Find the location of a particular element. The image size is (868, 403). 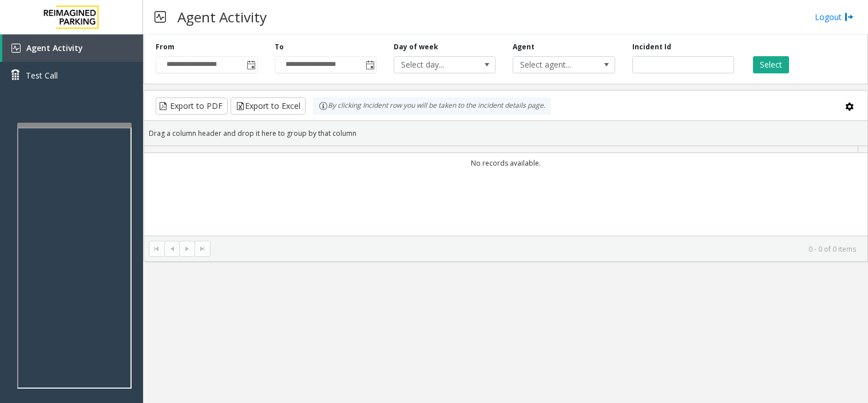

button: Export to Excel is located at coordinates (268, 106).